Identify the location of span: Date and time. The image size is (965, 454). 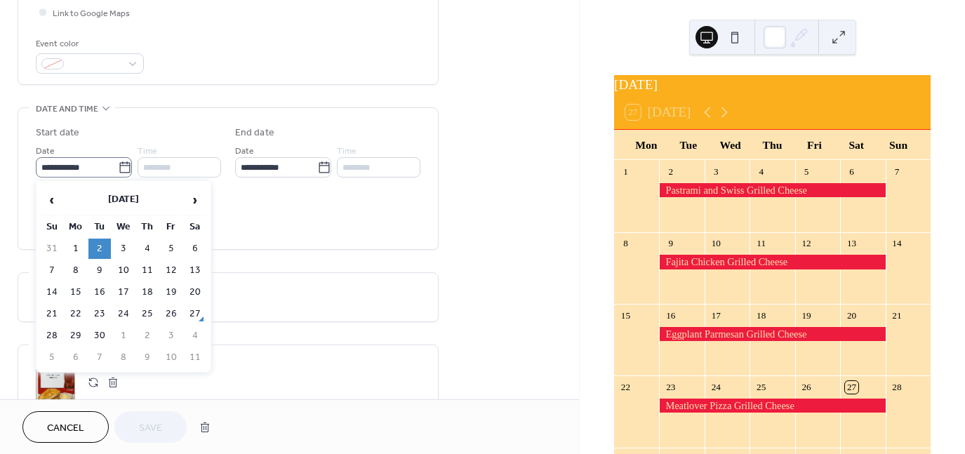
(67, 109).